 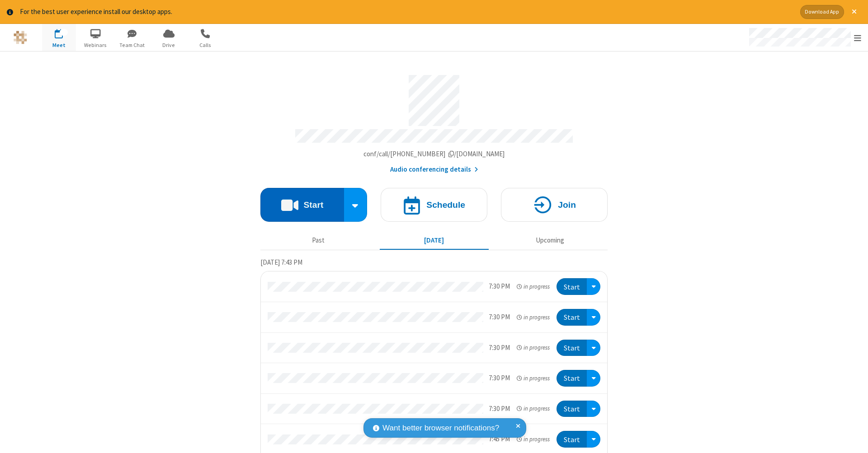 What do you see at coordinates (96, 45) in the screenshot?
I see `span: Webinars` at bounding box center [96, 45].